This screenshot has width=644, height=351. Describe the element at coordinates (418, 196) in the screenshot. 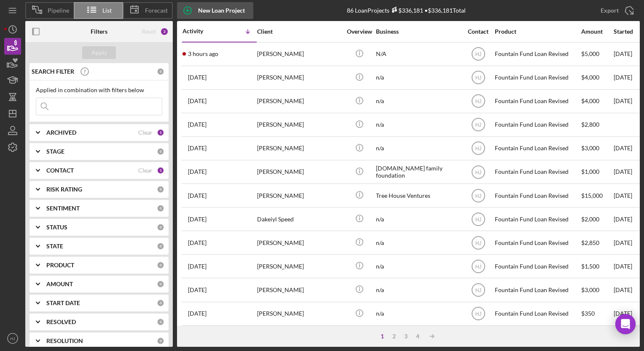

I see `div: Tree House Ventures` at that location.